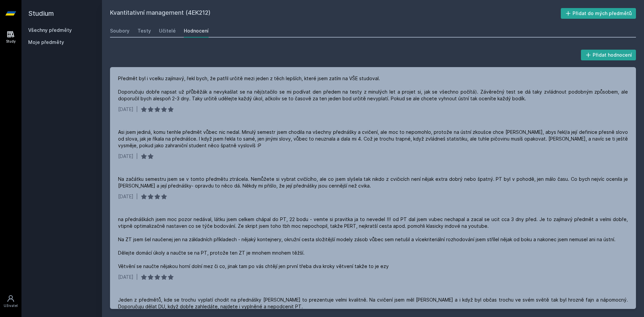 The height and width of the screenshot is (317, 644). Describe the element at coordinates (120, 31) in the screenshot. I see `div: Soubory` at that location.